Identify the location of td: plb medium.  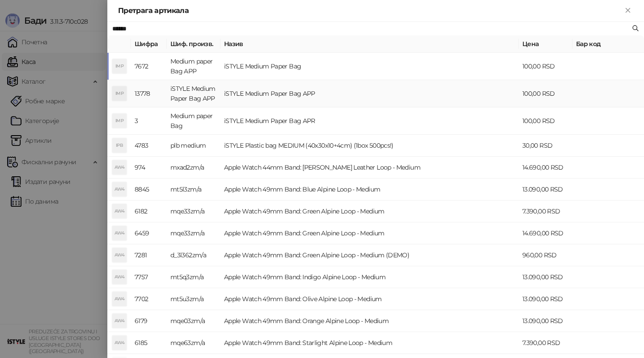
(194, 146).